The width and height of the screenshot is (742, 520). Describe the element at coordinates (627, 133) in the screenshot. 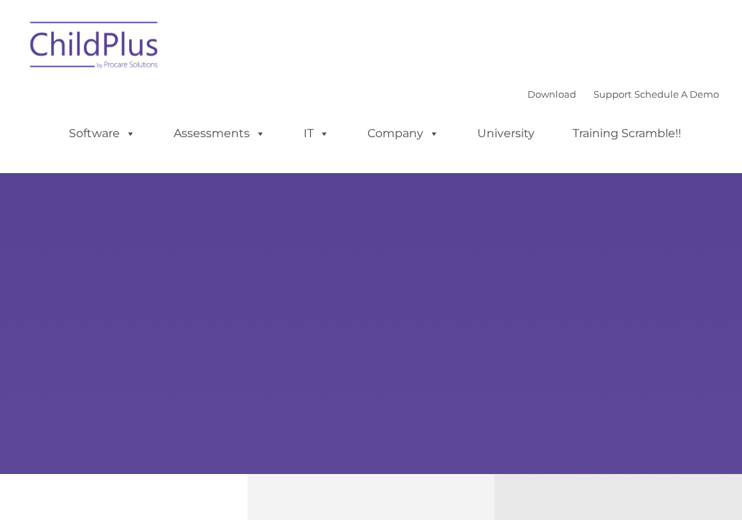

I see `a: Training Scramble!!` at that location.